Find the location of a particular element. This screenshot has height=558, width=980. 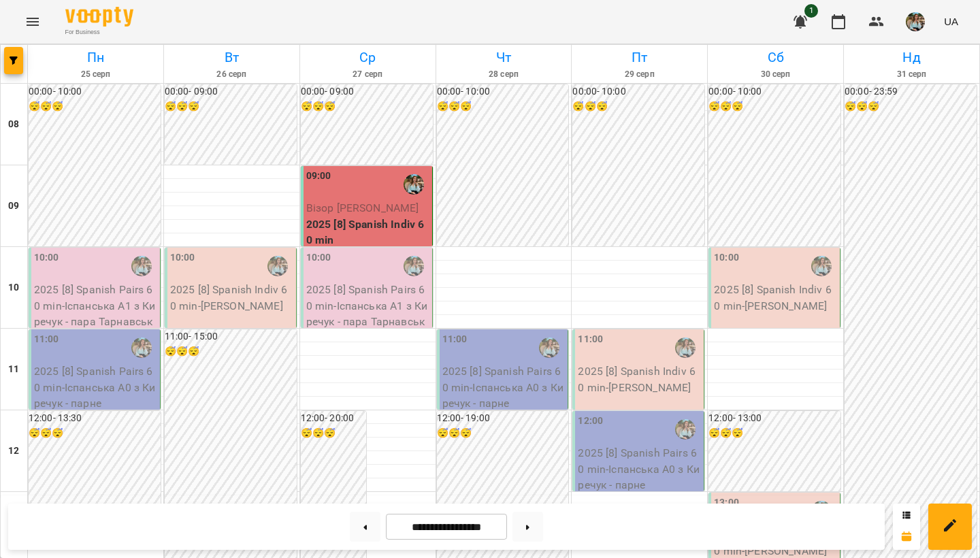

h6: 31 серп is located at coordinates (911, 74).